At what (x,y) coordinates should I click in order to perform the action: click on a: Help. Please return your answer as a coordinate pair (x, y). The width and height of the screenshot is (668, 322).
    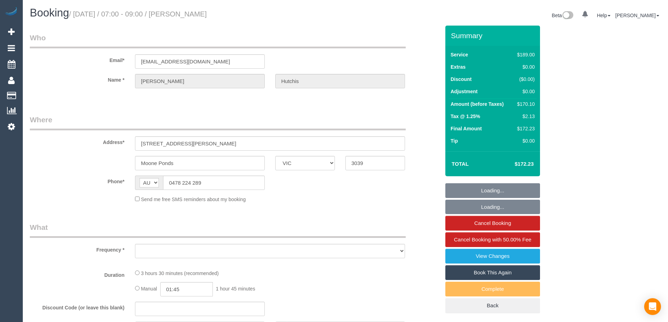
    Looking at the image, I should click on (603, 15).